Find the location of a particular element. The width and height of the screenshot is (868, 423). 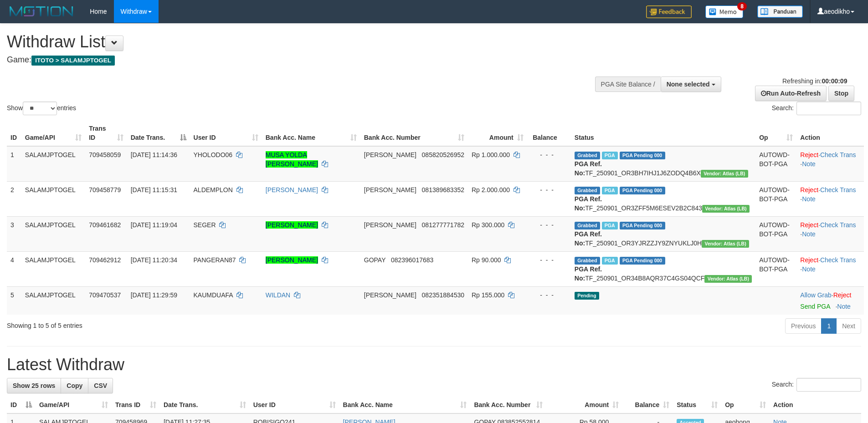

span: Refreshing in: is located at coordinates (814, 81).